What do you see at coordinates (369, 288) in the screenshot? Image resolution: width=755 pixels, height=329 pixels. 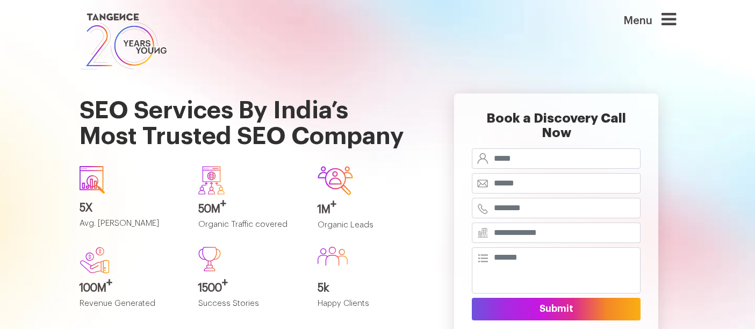 I see `h3: 5k` at bounding box center [369, 288].